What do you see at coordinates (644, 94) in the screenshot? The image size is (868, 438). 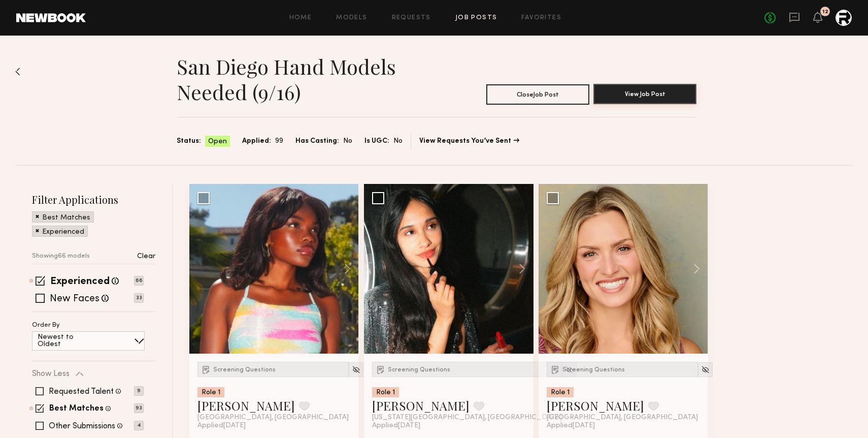 I see `button: View Job Post` at bounding box center [644, 94].